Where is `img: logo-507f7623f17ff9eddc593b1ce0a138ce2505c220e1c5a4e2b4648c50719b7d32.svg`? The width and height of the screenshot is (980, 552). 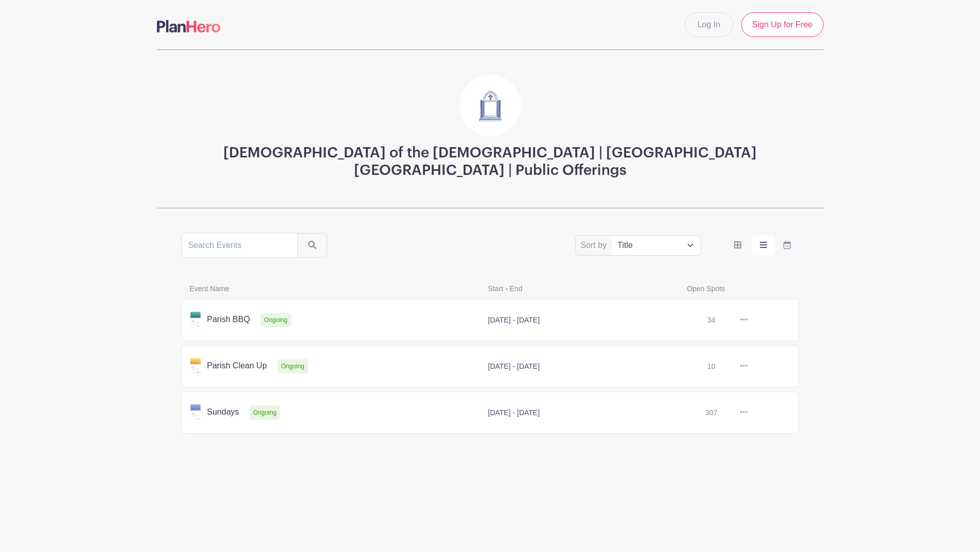 img: logo-507f7623f17ff9eddc593b1ce0a138ce2505c220e1c5a4e2b4648c50719b7d32.svg is located at coordinates (189, 26).